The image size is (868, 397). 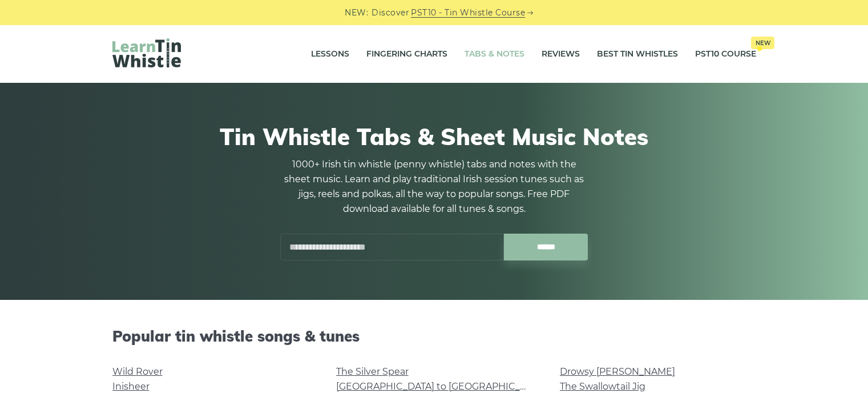 What do you see at coordinates (494, 54) in the screenshot?
I see `a: Tabs & Notes` at bounding box center [494, 54].